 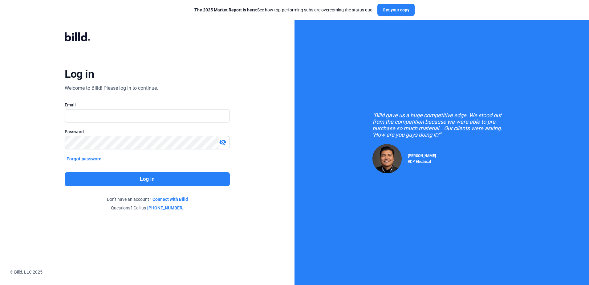 What do you see at coordinates (84, 159) in the screenshot?
I see `button: Forgot password` at bounding box center [84, 159].